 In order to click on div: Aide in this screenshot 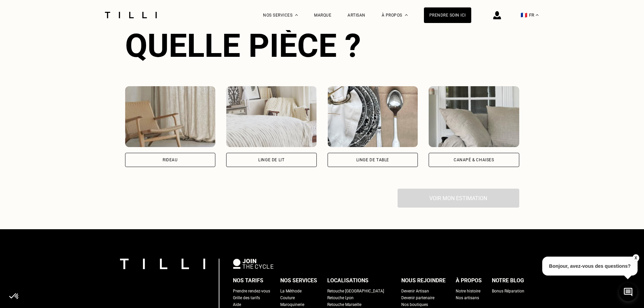, I will do `click(237, 305)`.